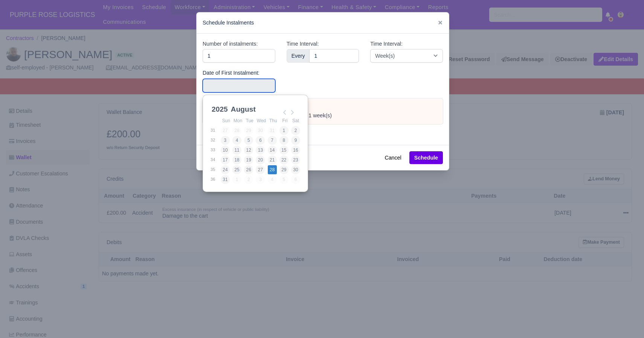 Image resolution: width=644 pixels, height=338 pixels. What do you see at coordinates (393, 158) in the screenshot?
I see `button: Cancel` at bounding box center [393, 158].